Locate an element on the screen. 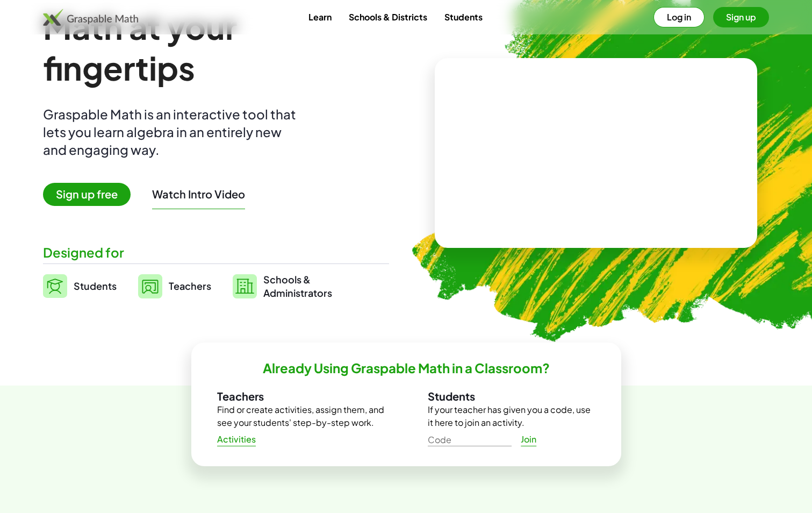 The width and height of the screenshot is (812, 513). span: Schools & Administrators is located at coordinates (298, 286).